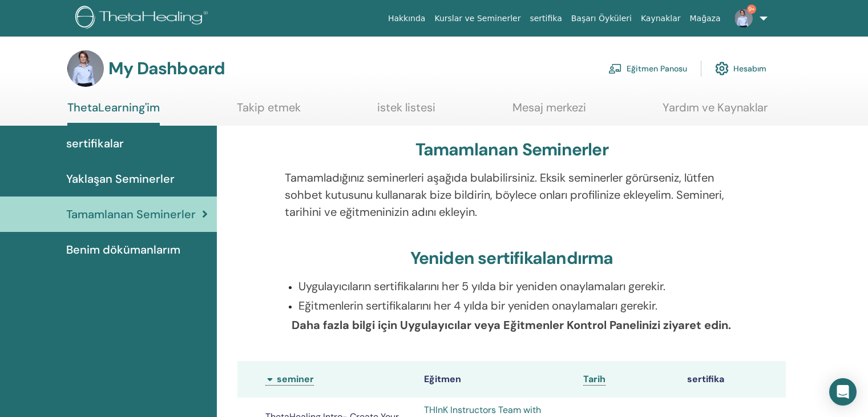  Describe the element at coordinates (518, 306) in the screenshot. I see `p: Eğitmenlerin sertifikalarını her 4 yılda bir yeniden onaylamaları gerekir.` at that location.